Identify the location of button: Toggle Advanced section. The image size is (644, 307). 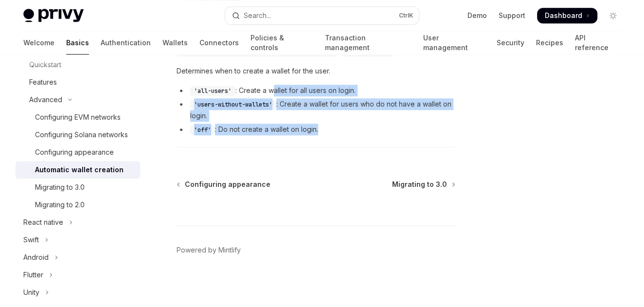
(78, 100).